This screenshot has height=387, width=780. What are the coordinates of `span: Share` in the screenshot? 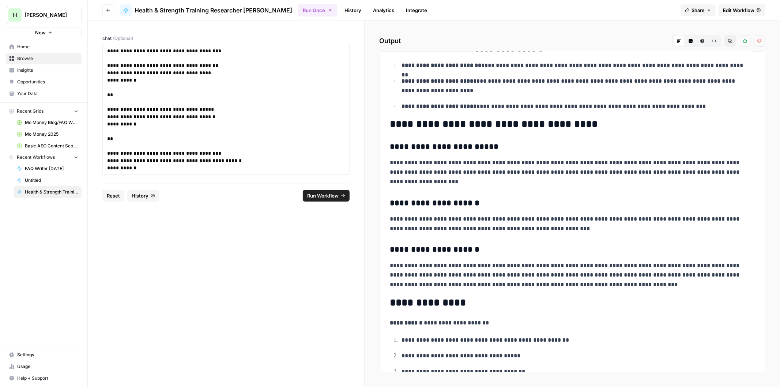 It's located at (698, 10).